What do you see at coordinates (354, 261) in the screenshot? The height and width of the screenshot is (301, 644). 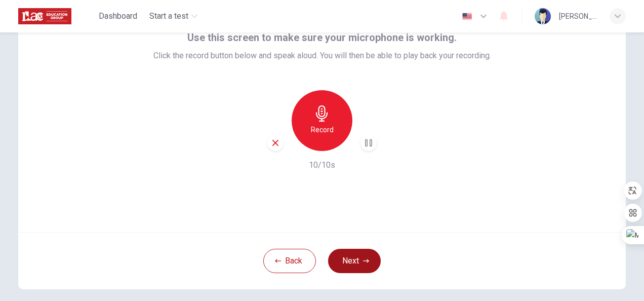 I see `button: Next` at bounding box center [354, 261].